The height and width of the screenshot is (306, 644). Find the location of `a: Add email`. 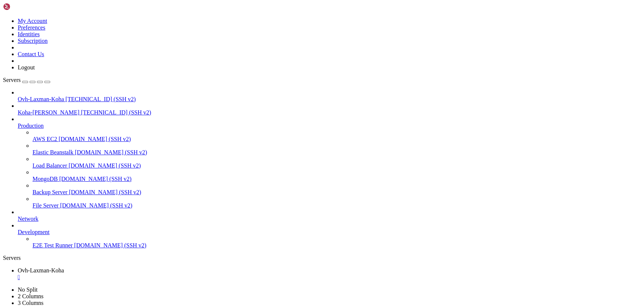

a: Add email is located at coordinates (25, 137).